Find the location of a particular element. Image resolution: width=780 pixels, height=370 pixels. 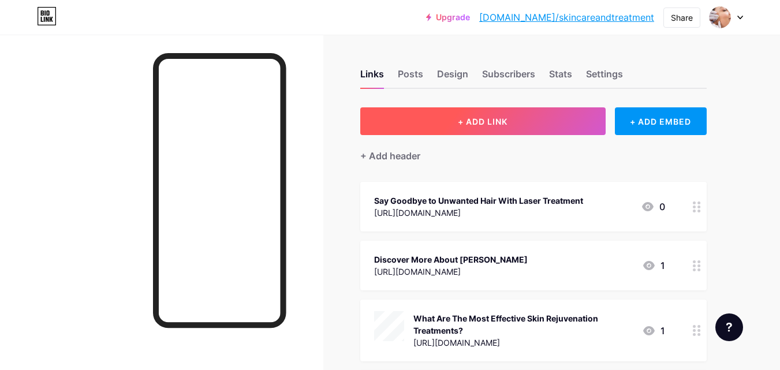

div: Stats is located at coordinates (561, 77).